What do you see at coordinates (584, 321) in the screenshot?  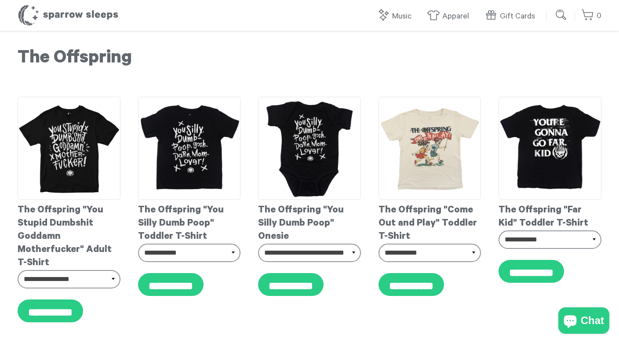 I see `inbox-online-store-chat: Shopify online store chat` at bounding box center [584, 321].